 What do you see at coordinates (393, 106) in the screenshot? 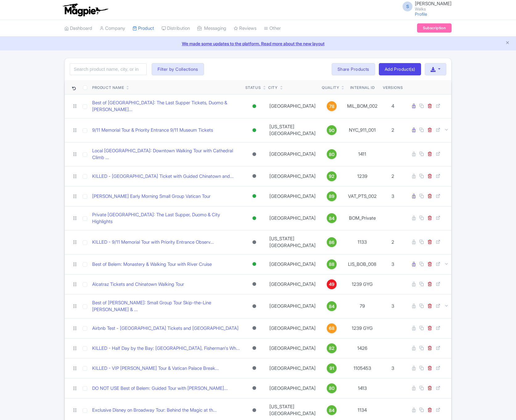
I see `span: 4` at bounding box center [393, 106].